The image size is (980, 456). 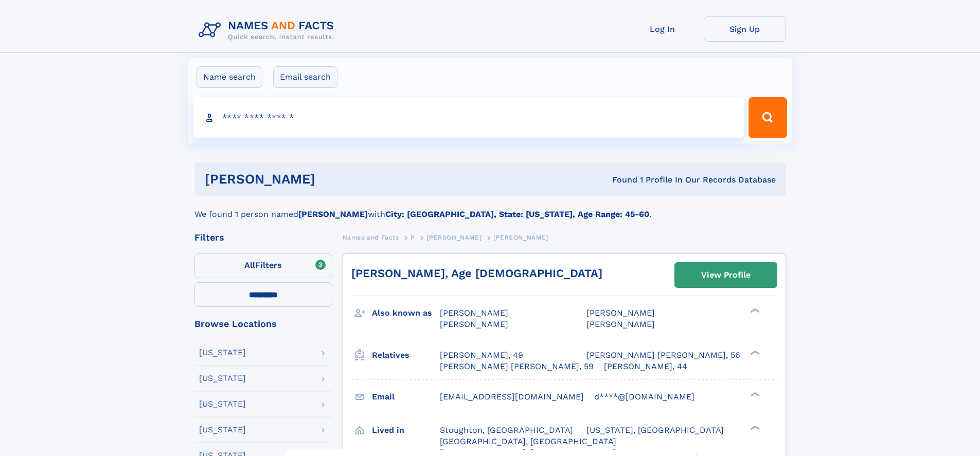 What do you see at coordinates (662, 28) in the screenshot?
I see `a: Log In` at bounding box center [662, 28].